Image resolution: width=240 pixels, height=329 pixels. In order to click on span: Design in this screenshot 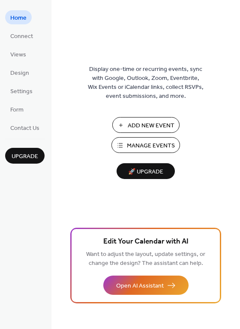, I will do `click(20, 73)`.